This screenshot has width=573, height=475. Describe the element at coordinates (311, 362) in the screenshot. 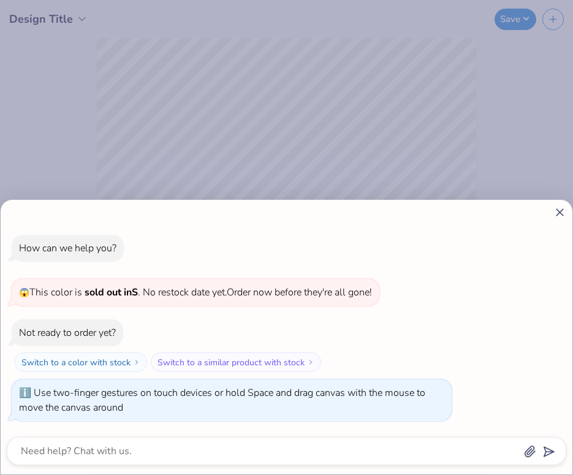

I see `img: Switch to a similar product with stock` at that location.